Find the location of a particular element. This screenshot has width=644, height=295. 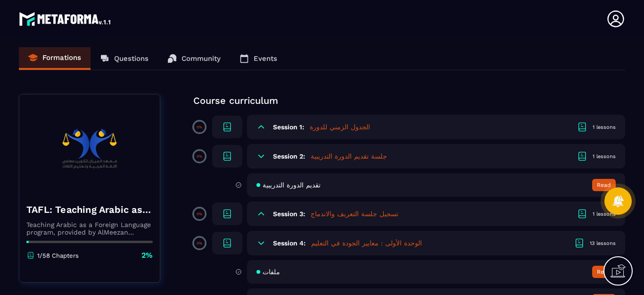

h6: Session 1: is located at coordinates (288, 127).